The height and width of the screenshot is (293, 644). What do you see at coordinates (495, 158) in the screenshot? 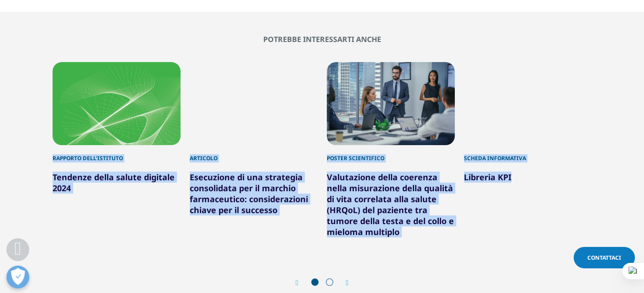
I see `font: Scheda informativa` at bounding box center [495, 158].